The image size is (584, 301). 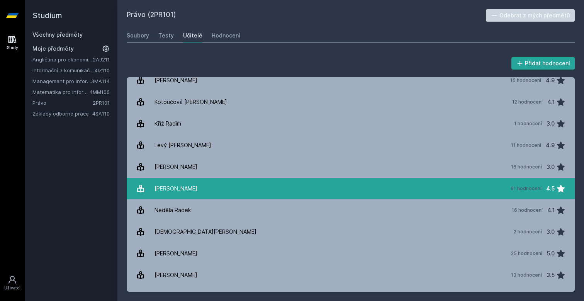 What do you see at coordinates (12, 43) in the screenshot?
I see `a: Study` at bounding box center [12, 43].